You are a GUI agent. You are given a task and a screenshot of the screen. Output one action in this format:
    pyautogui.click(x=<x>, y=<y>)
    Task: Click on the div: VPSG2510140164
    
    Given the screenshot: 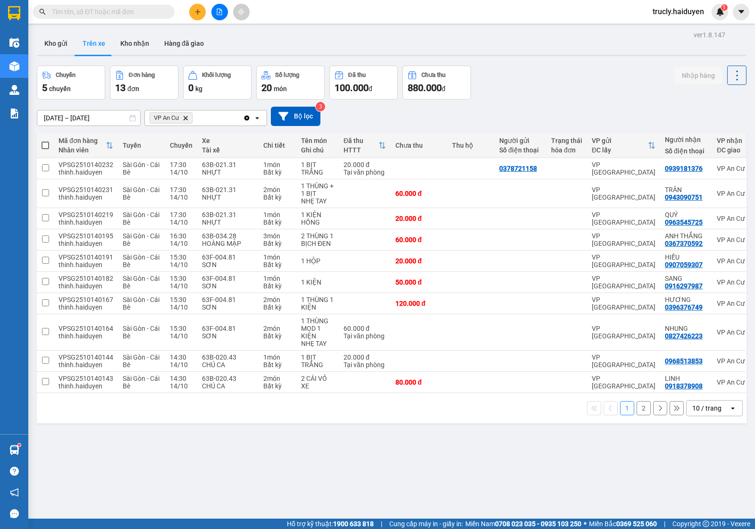 What is the action you would take?
    pyautogui.click(x=86, y=329)
    